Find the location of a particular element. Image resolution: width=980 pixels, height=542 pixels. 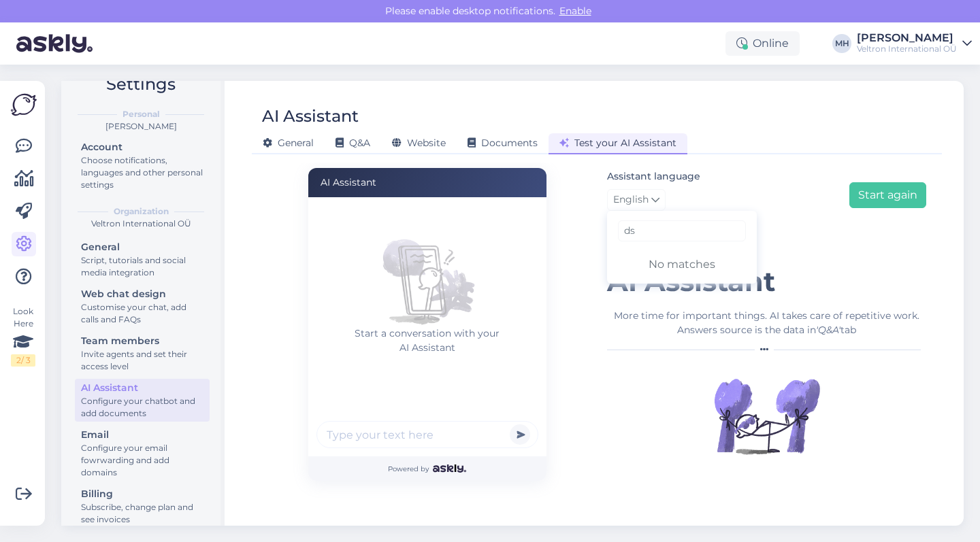

div: Choose notifications, languages and other personal settings is located at coordinates (142, 173).